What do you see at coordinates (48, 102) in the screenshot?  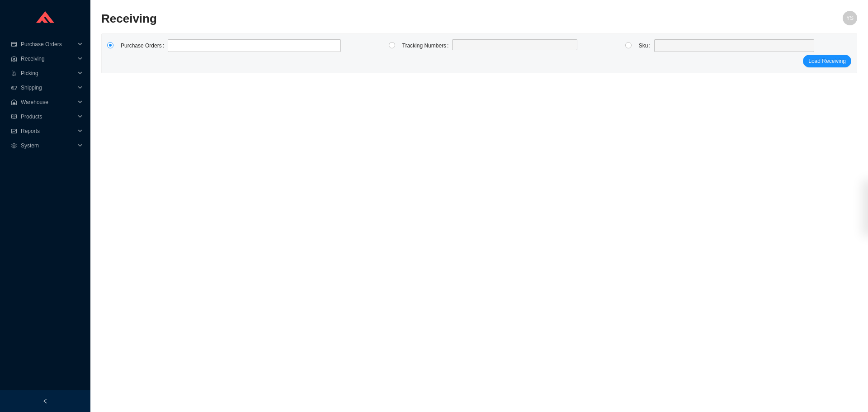 I see `span: Warehouse` at bounding box center [48, 102].